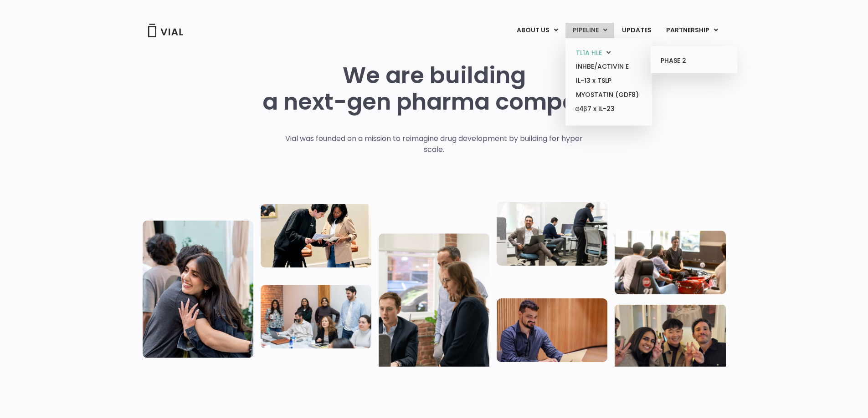 Image resolution: width=868 pixels, height=418 pixels. Describe the element at coordinates (165, 31) in the screenshot. I see `img: Vial Logo` at that location.